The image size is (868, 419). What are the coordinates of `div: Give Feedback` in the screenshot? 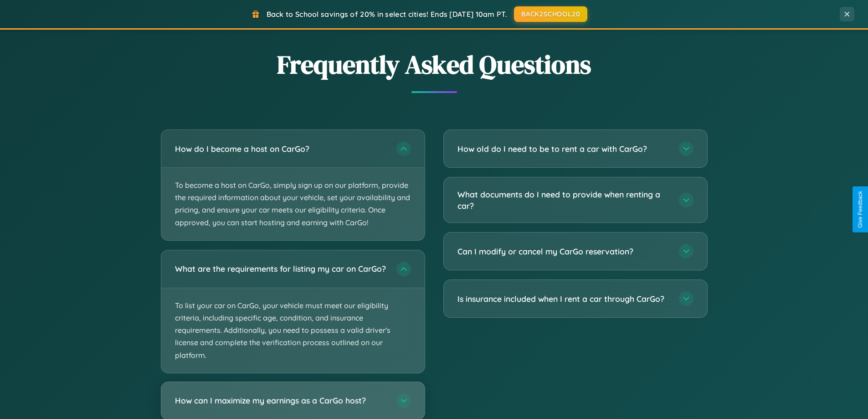 It's located at (860, 210).